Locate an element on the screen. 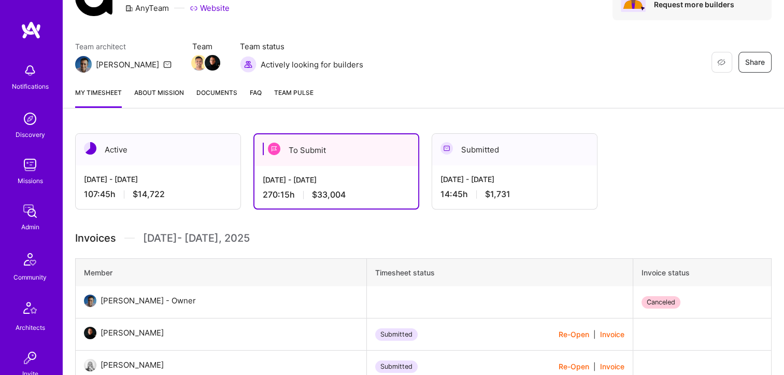 This screenshot has width=784, height=375. img: admin teamwork is located at coordinates (30, 211).